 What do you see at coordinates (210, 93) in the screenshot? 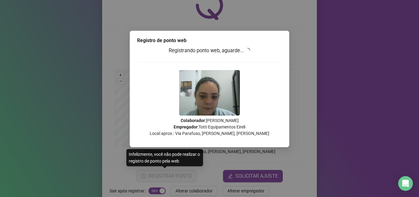
I see `img: 2Q==` at bounding box center [210, 93].